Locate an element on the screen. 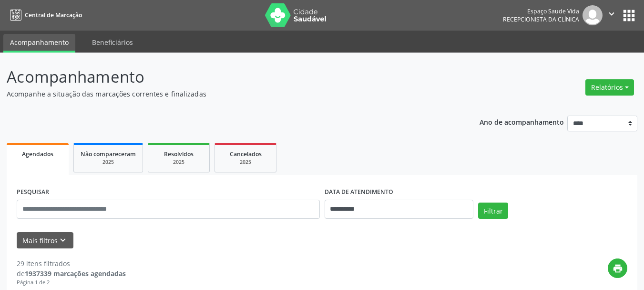 This screenshot has height=290, width=644. button: Mais filtroskeyboard_arrow_down is located at coordinates (45, 240).